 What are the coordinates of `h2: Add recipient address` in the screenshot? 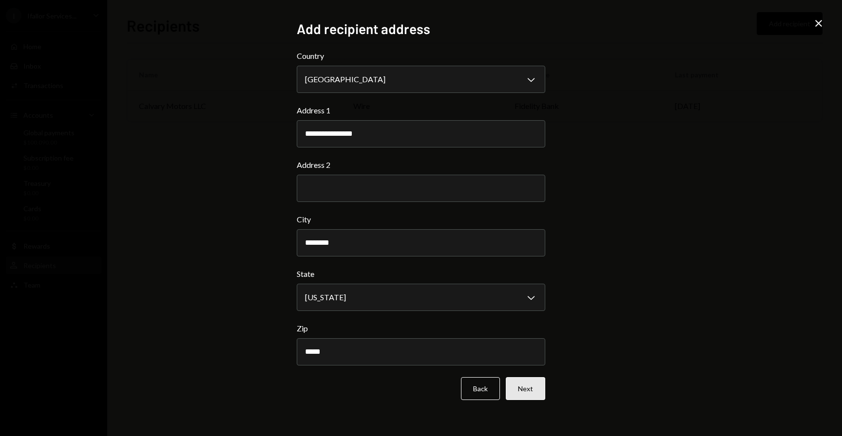 It's located at (421, 29).